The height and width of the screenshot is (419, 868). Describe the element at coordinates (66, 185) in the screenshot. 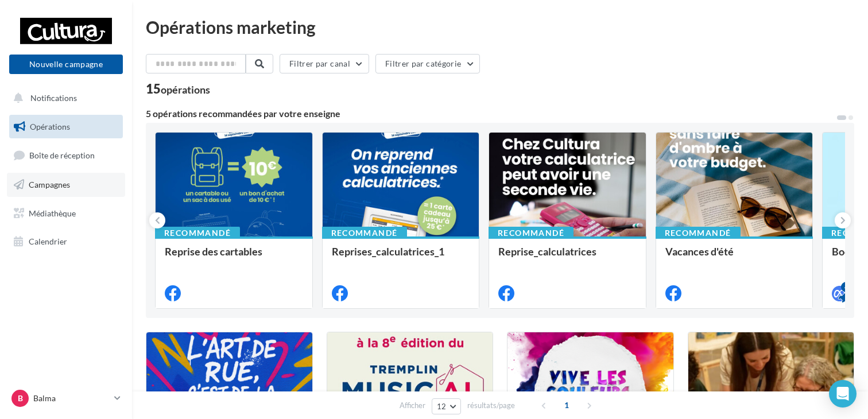

I see `a: Campagnes` at that location.